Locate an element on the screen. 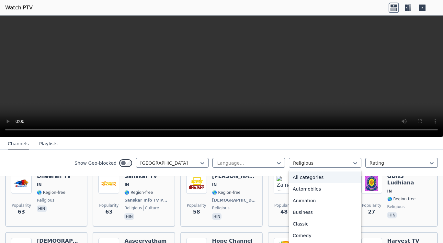 The image size is (443, 243). button: Playlists is located at coordinates (48, 144).